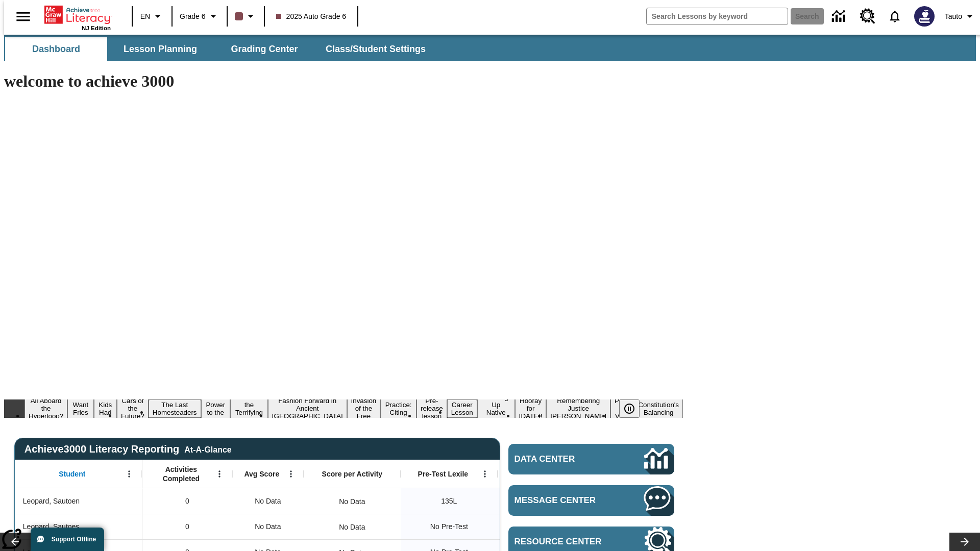 Image resolution: width=980 pixels, height=551 pixels. I want to click on button: Slide 13 Cooking Up Native Traditions, so click(496, 408).